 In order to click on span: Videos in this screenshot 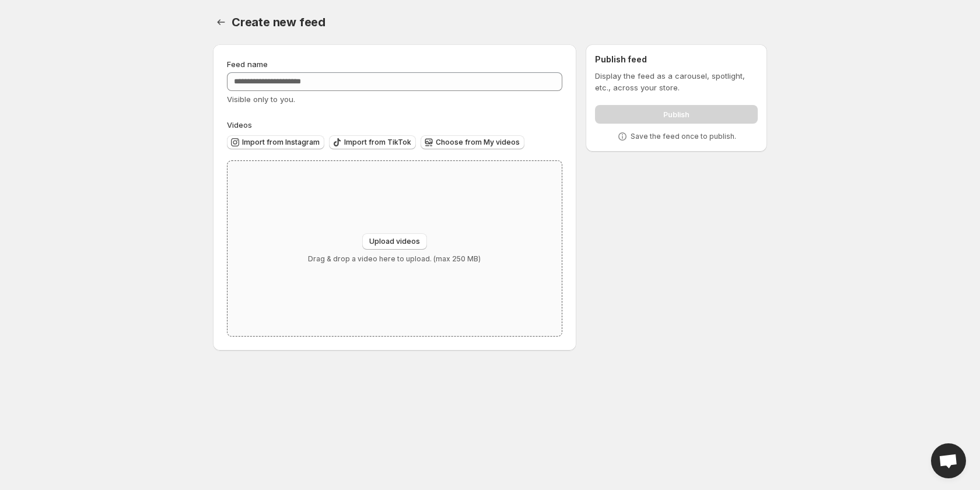, I will do `click(239, 125)`.